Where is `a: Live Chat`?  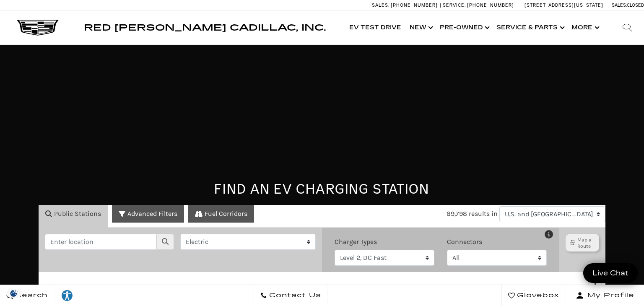
a: Live Chat is located at coordinates (610, 273).